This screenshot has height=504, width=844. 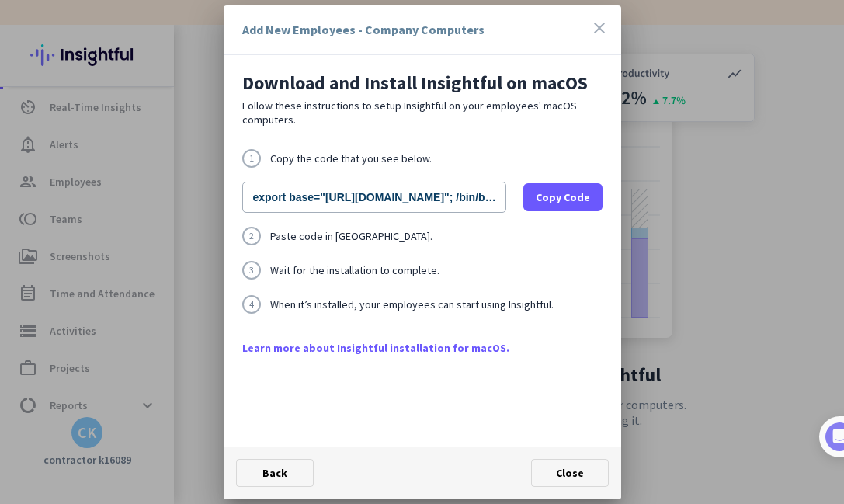 I want to click on div: Close, so click(x=287, y=20).